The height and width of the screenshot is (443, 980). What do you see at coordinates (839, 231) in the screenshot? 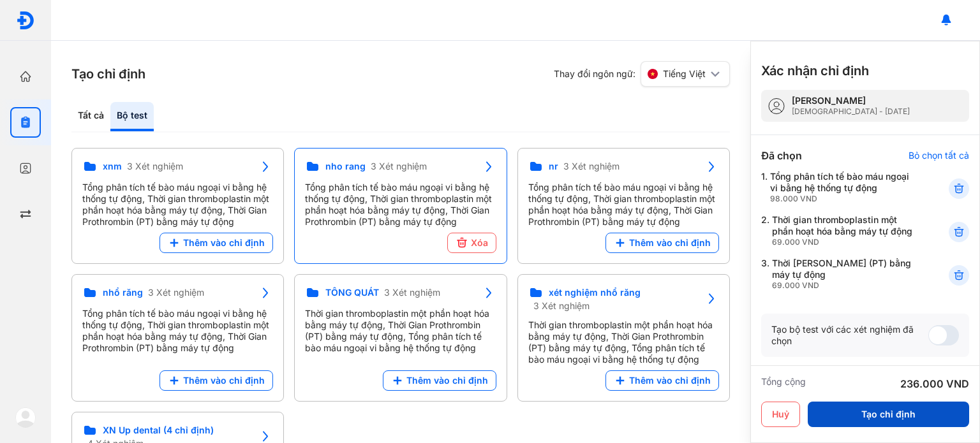
I see `div: 2.` at bounding box center [839, 231].